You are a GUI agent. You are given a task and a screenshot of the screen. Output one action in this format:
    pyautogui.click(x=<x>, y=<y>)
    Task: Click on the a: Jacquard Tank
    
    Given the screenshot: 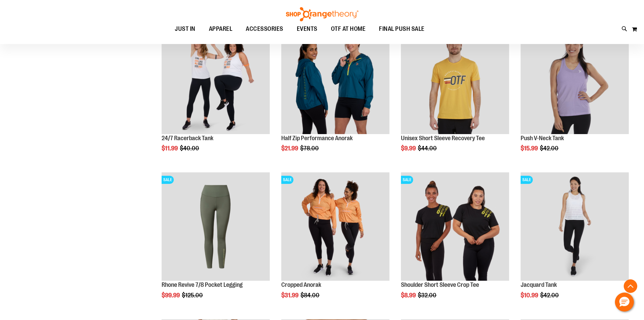 What is the action you would take?
    pyautogui.click(x=538, y=285)
    